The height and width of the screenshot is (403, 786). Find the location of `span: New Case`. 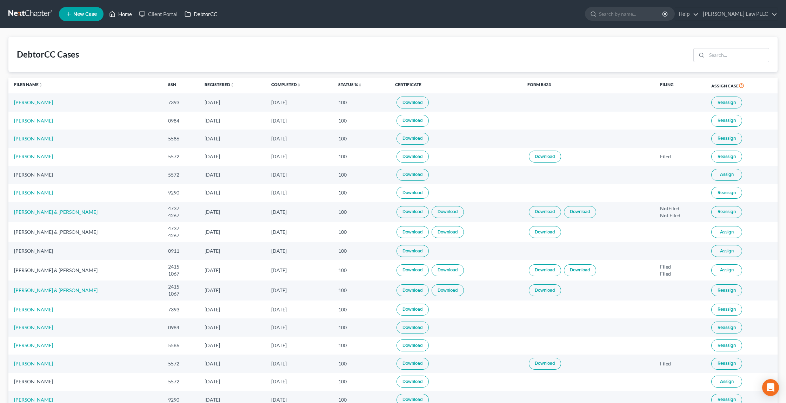

span: New Case is located at coordinates (85, 14).